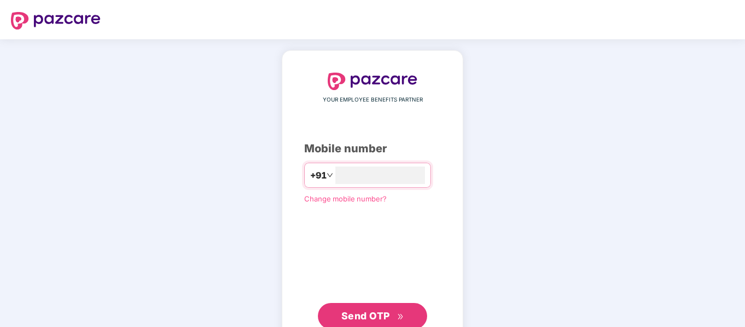 The image size is (745, 327). What do you see at coordinates (372, 149) in the screenshot?
I see `div: Mobile number` at bounding box center [372, 149].